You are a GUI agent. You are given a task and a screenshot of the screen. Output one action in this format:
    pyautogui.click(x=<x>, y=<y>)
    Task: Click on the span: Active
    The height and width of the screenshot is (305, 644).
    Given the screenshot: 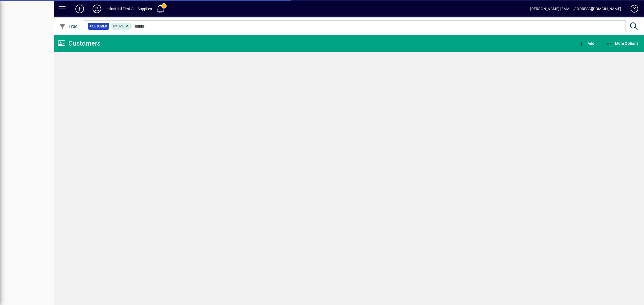 What is the action you would take?
    pyautogui.click(x=118, y=26)
    